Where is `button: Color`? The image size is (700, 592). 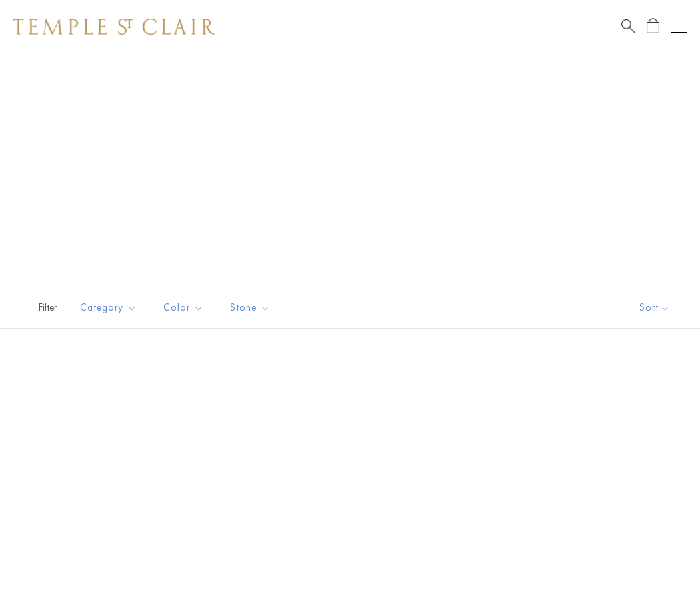
button: Color is located at coordinates (184, 307).